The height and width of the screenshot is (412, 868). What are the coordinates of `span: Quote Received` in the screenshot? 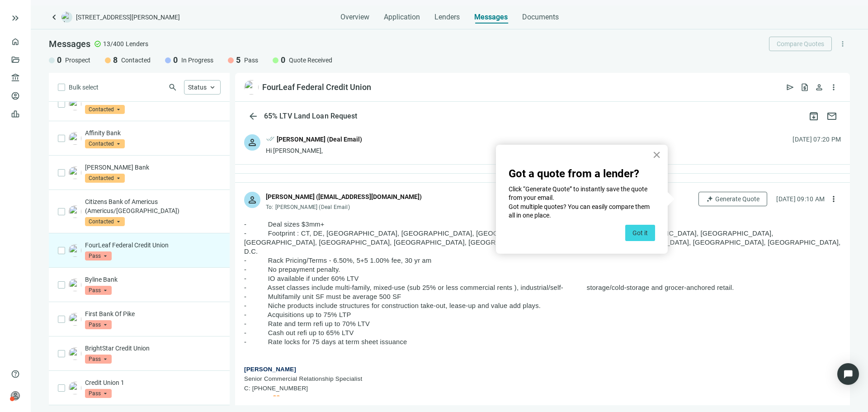 It's located at (311, 60).